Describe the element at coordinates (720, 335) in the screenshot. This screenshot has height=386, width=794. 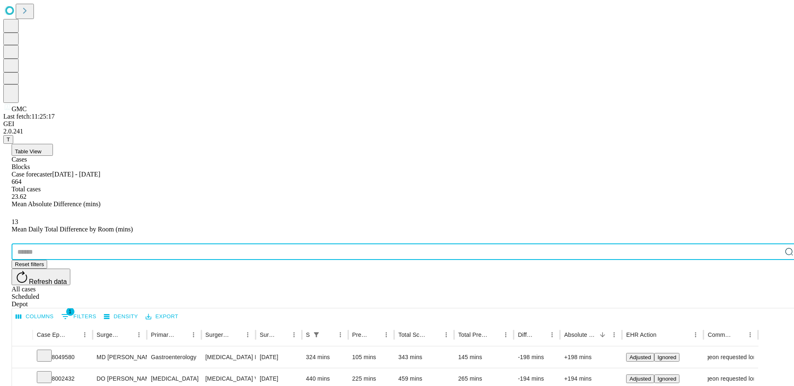
I see `div: Comments` at that location.